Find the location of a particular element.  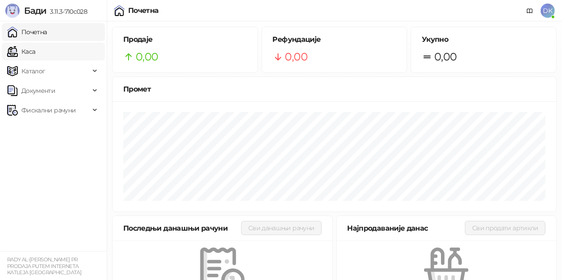

span: DK is located at coordinates (548, 11).